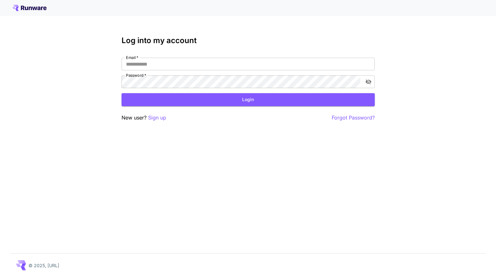 Image resolution: width=496 pixels, height=277 pixels. What do you see at coordinates (248, 41) in the screenshot?
I see `h3: Log into my account` at bounding box center [248, 41].